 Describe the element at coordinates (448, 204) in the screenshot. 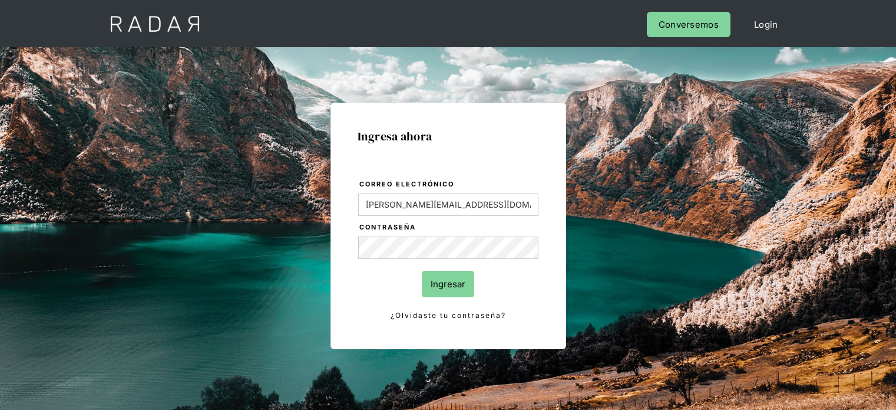

I see `input: bruce@wayne.com` at that location.